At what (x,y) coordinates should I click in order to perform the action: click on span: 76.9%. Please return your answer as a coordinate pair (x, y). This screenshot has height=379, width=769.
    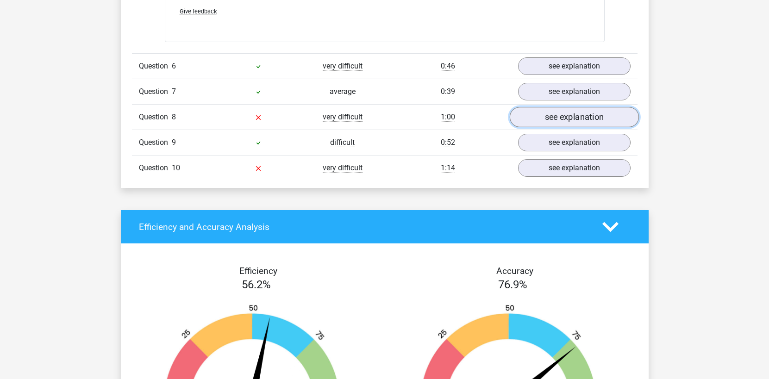
    Looking at the image, I should click on (512, 285).